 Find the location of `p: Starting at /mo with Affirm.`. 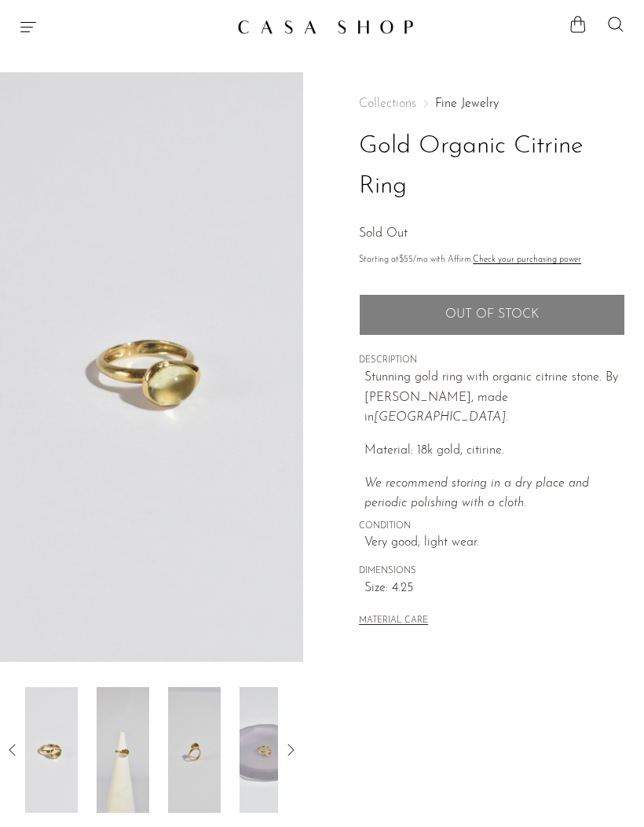

p: Starting at /mo with Affirm. is located at coordinates (492, 261).